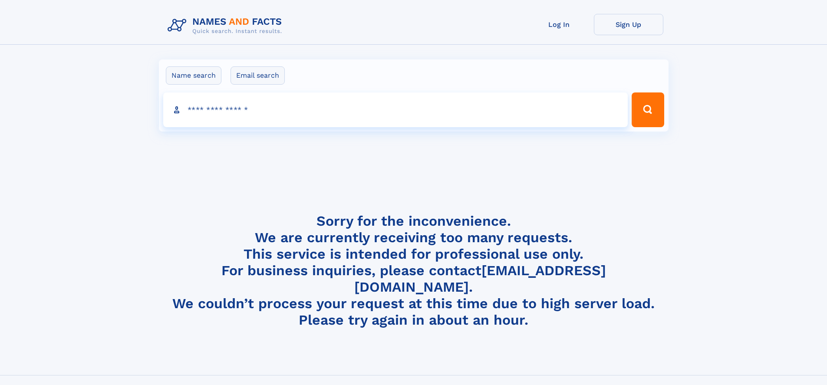 This screenshot has height=385, width=827. What do you see at coordinates (227, 26) in the screenshot?
I see `img: Logo Names and Facts` at bounding box center [227, 26].